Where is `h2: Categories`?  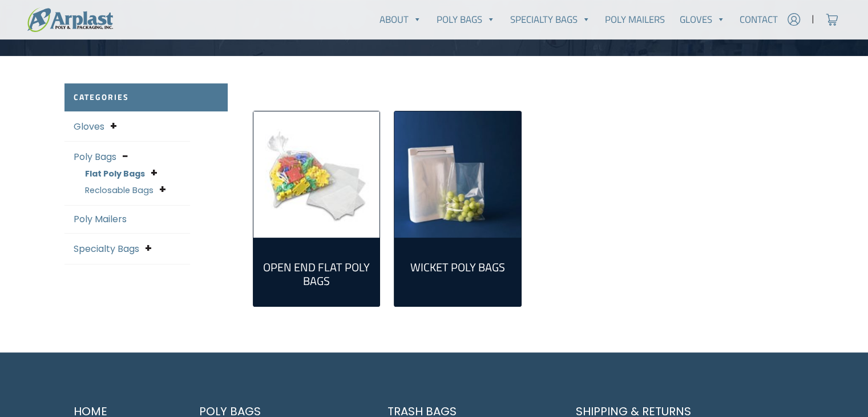
h2: Categories is located at coordinates (146, 97).